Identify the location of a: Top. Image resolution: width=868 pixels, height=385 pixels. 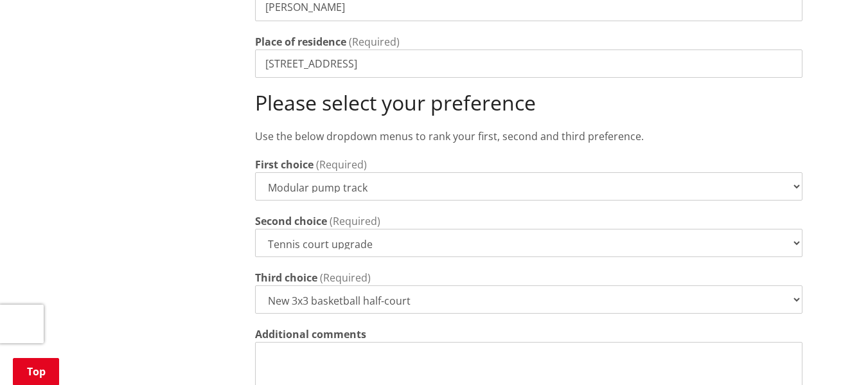
(36, 371).